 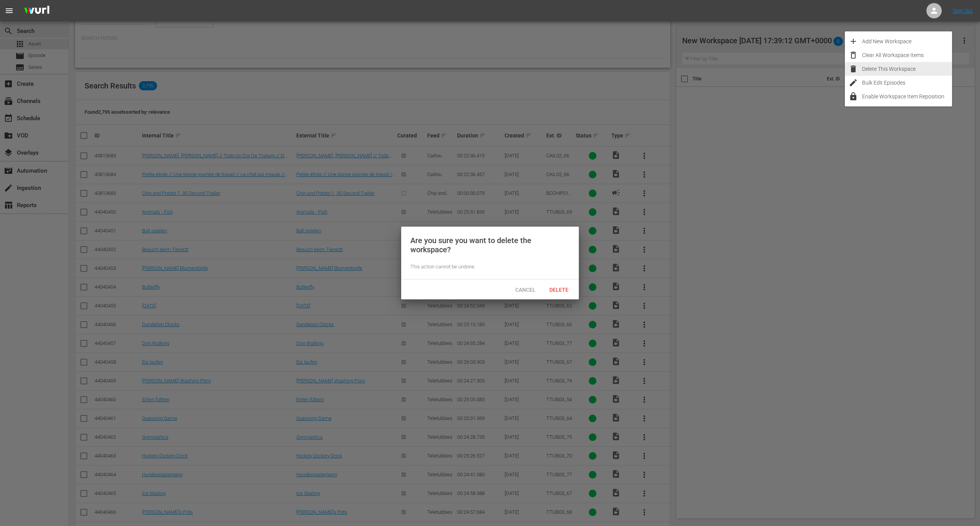 I want to click on div: Enable Workspace Item Reposition, so click(x=907, y=96).